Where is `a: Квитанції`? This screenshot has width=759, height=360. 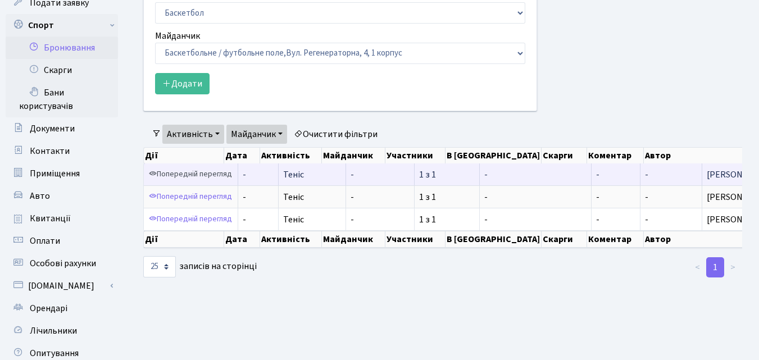 a: Квитанції is located at coordinates (62, 219).